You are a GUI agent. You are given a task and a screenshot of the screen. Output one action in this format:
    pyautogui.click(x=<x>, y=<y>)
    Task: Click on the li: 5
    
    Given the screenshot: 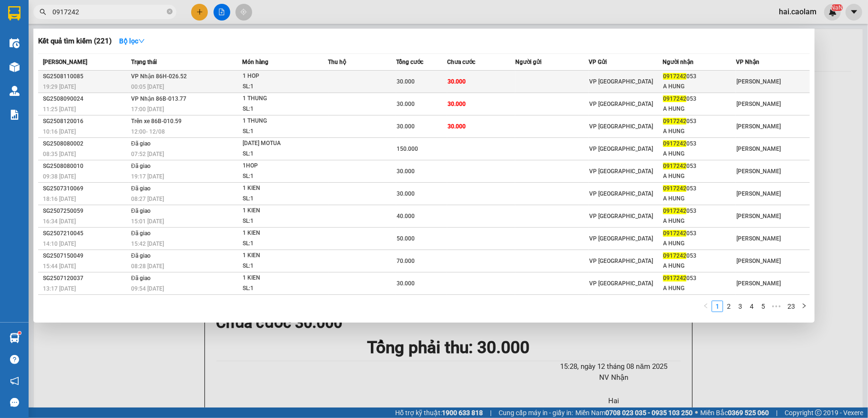 What is the action you would take?
    pyautogui.click(x=763, y=306)
    